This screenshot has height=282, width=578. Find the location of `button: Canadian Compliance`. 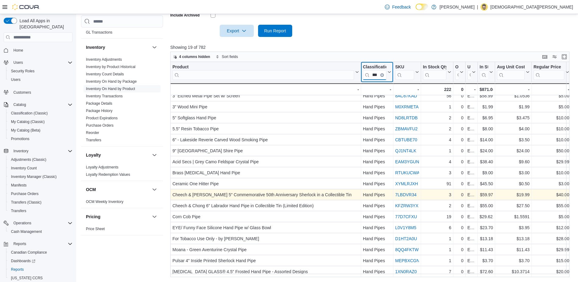

button: Canadian Compliance is located at coordinates (41, 252).